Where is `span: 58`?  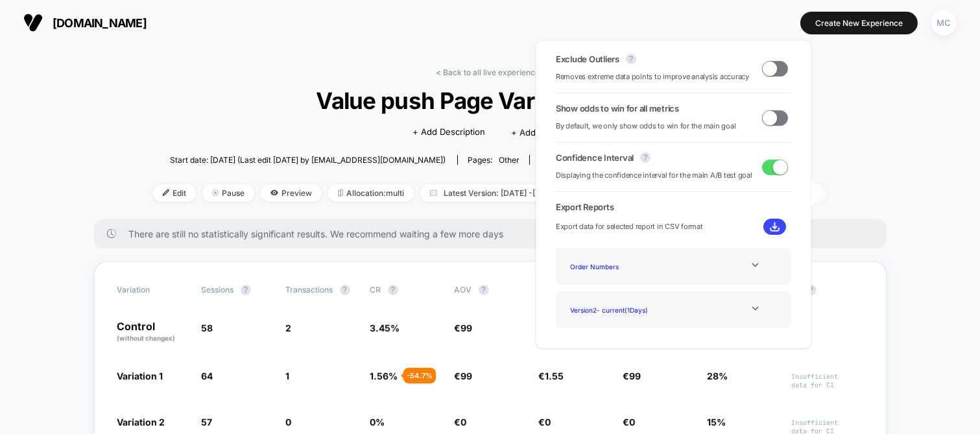
span: 58 is located at coordinates (207, 327).